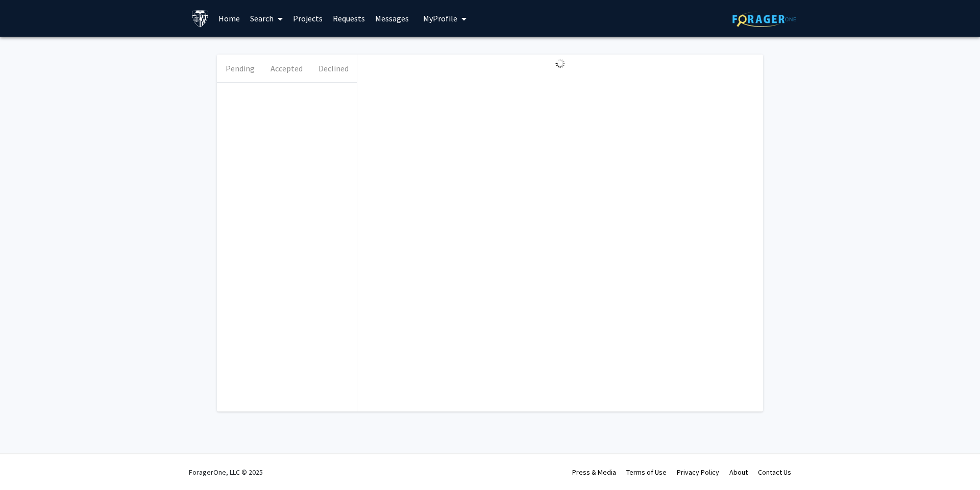 The height and width of the screenshot is (490, 980). What do you see at coordinates (349, 18) in the screenshot?
I see `a: Requests` at bounding box center [349, 18].